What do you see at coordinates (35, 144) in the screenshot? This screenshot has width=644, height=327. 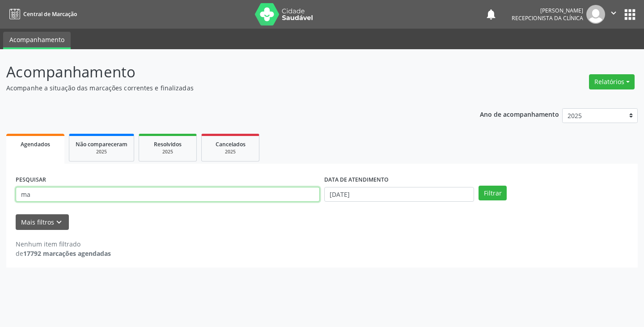 I see `span: Agendados` at bounding box center [35, 144].